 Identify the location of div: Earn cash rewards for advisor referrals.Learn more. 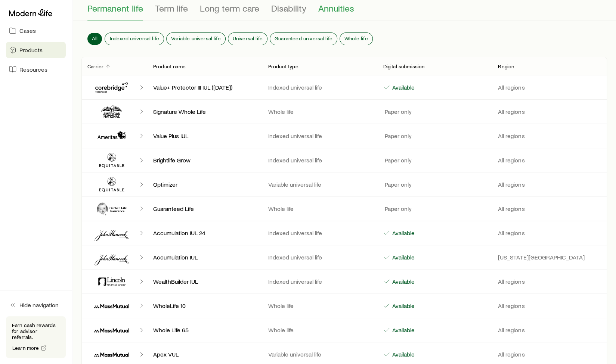
(36, 337).